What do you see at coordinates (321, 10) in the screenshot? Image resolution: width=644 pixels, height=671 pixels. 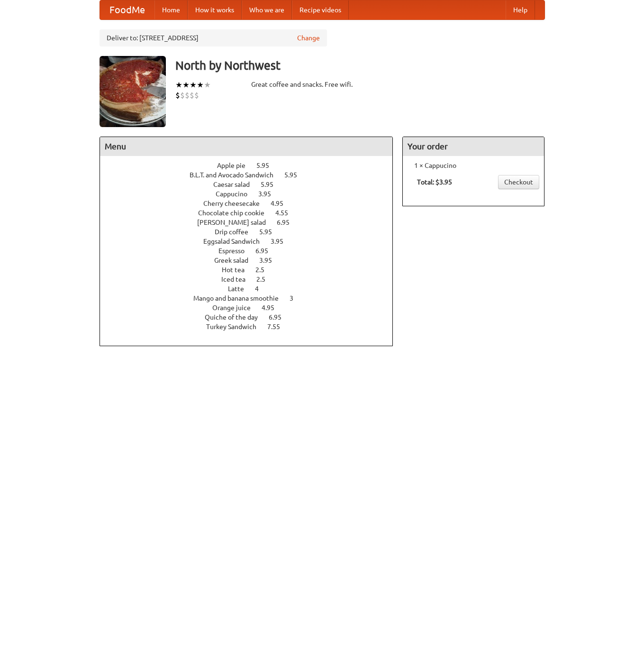 I see `a: Recipe videos` at bounding box center [321, 10].